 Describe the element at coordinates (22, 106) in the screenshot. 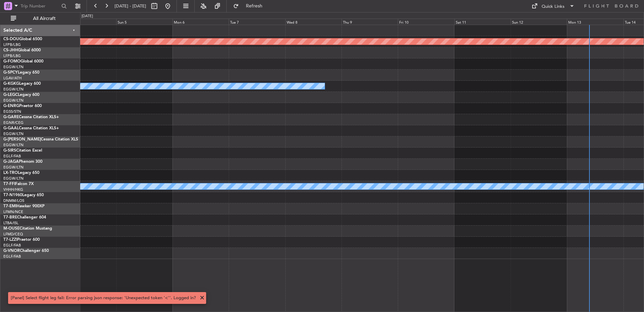

I see `a: G-ENRGPraetor 600` at that location.